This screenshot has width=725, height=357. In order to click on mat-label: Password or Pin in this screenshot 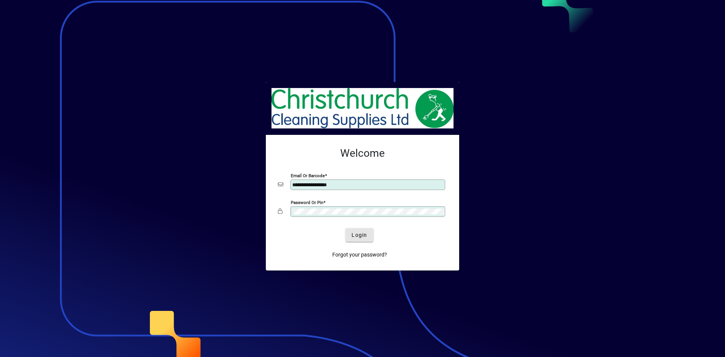, I will do `click(307, 202)`.